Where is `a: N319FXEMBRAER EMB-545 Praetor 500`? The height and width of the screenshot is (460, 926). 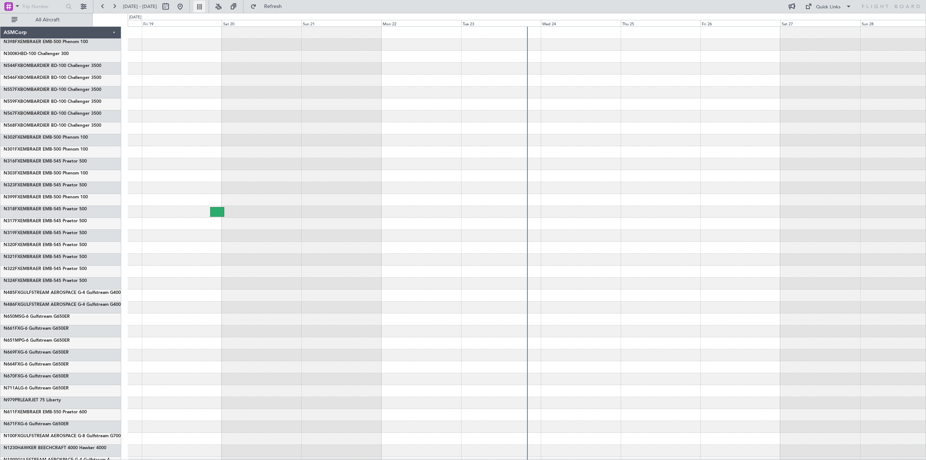 a: N319FXEMBRAER EMB-545 Praetor 500 is located at coordinates (45, 233).